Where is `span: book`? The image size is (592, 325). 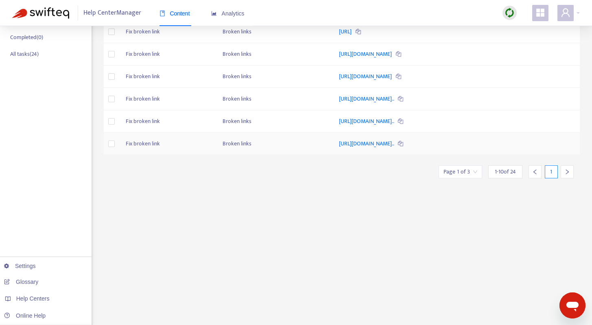
span: book is located at coordinates (162, 13).